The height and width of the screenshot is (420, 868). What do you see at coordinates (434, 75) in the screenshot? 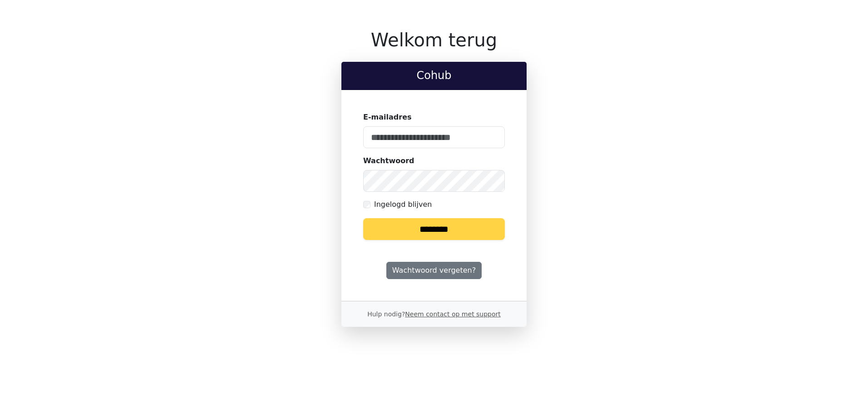
I see `h2: Cohub` at bounding box center [434, 75].